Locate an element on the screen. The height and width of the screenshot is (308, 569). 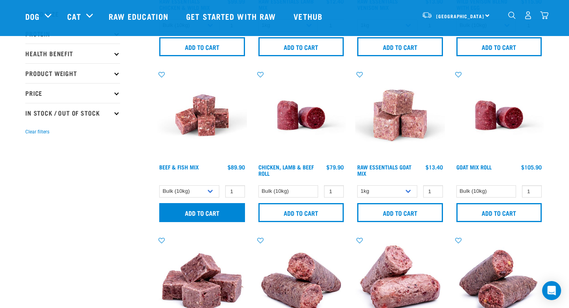
a: Goat Mix Roll is located at coordinates (474, 166).